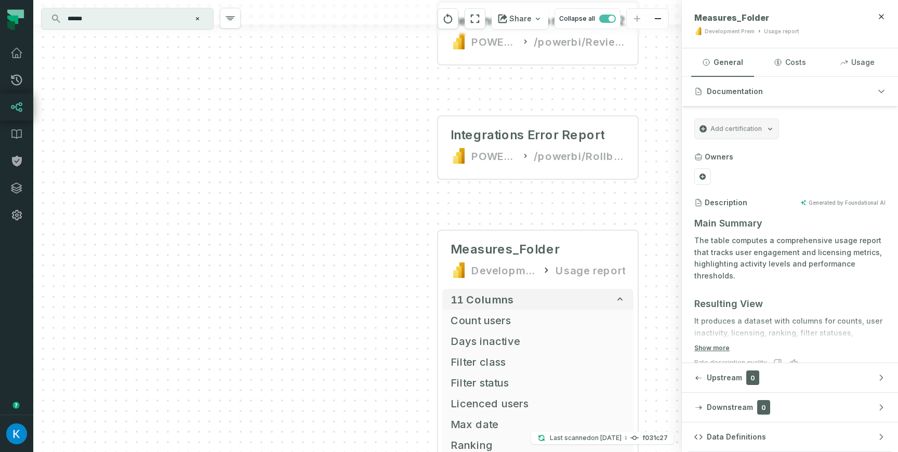 This screenshot has height=452, width=898. Describe the element at coordinates (580, 42) in the screenshot. I see `div: /powerbi/Review before production` at that location.